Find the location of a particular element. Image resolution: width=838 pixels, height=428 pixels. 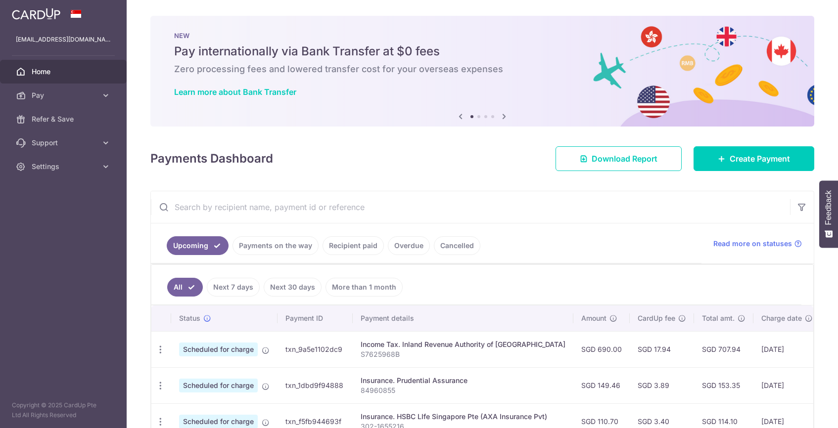

p: NEW is located at coordinates (482, 36).